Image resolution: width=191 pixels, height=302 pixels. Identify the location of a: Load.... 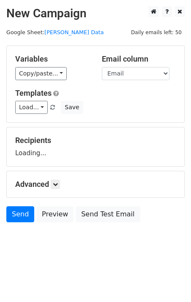
(31, 107).